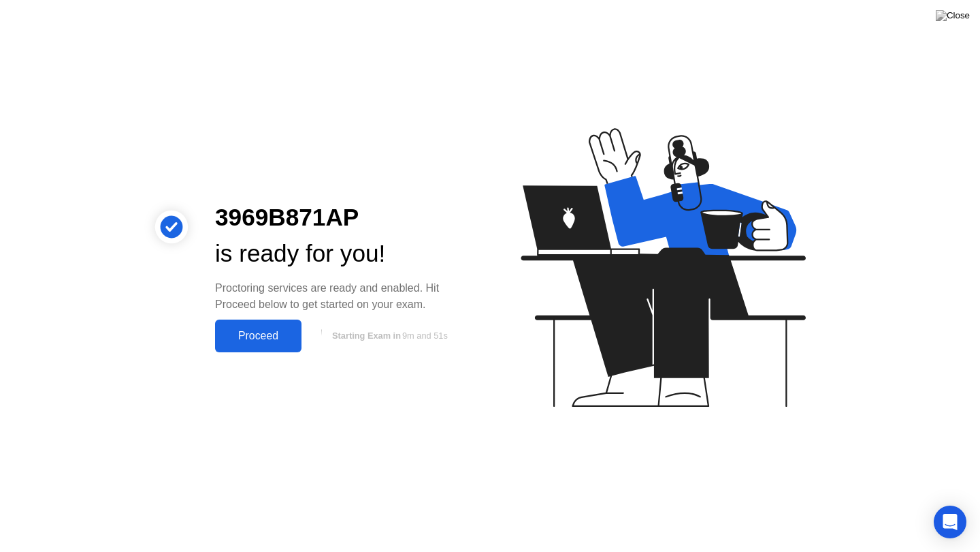  I want to click on span: 9m and 51s, so click(425, 335).